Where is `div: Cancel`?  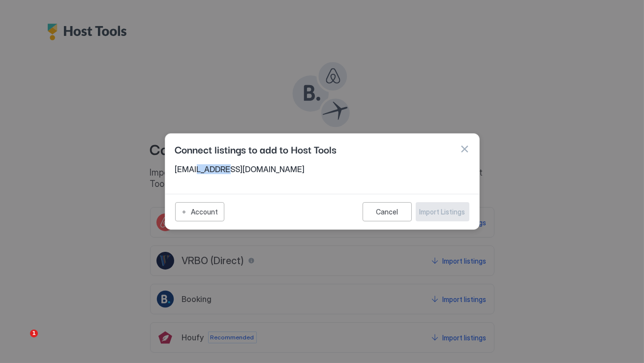
div: Cancel is located at coordinates (387, 212).